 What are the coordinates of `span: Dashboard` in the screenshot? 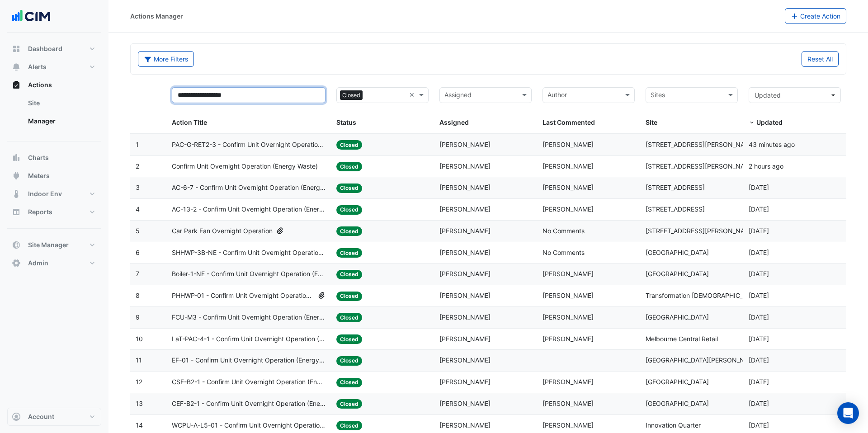 It's located at (46, 49).